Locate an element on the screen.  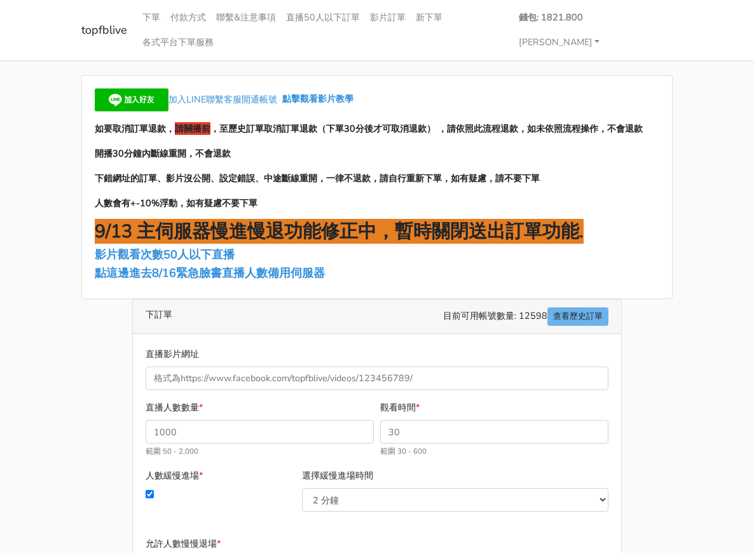
strong: 錢包: 1821.800 is located at coordinates (551, 17).